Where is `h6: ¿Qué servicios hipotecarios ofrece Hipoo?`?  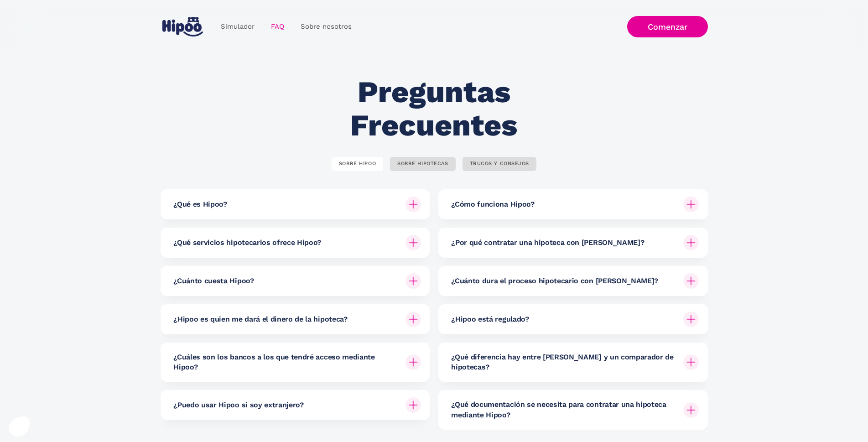 h6: ¿Qué servicios hipotecarios ofrece Hipoo? is located at coordinates (247, 243).